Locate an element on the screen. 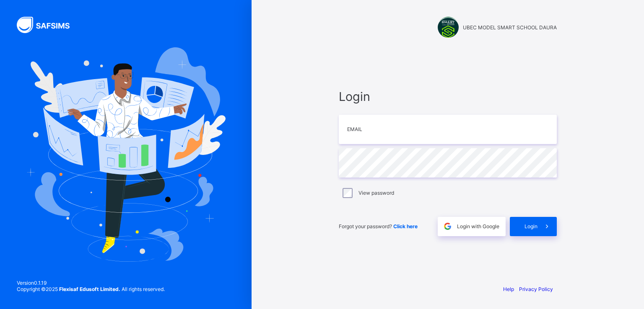  a: Privacy Policy is located at coordinates (536, 289).